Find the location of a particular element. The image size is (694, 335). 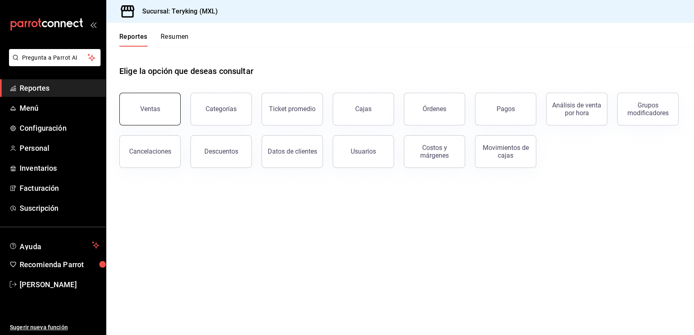

div: navigation tabs is located at coordinates (154, 40).